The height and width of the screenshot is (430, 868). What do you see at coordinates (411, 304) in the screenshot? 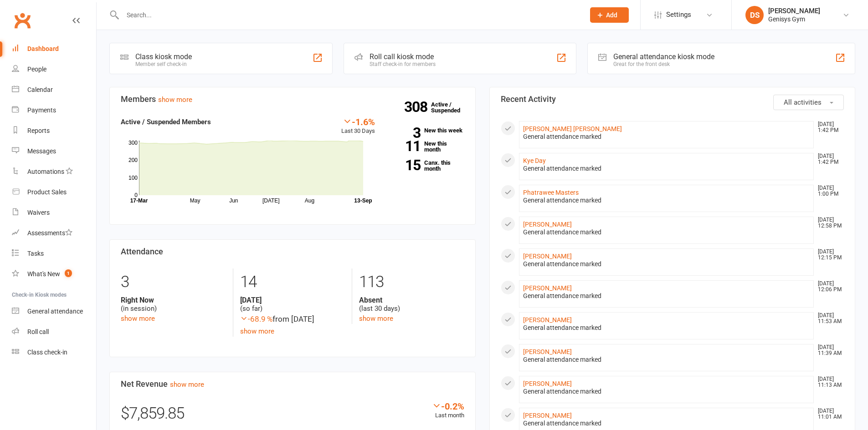
I see `div: (last 30 days)` at bounding box center [411, 304].